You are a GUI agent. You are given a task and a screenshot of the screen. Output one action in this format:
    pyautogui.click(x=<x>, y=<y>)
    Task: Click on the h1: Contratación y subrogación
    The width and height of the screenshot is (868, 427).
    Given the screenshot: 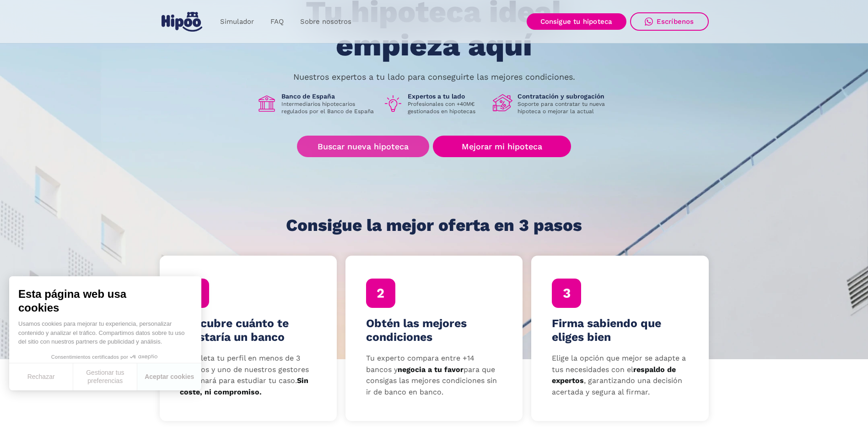 What is the action you would take?
    pyautogui.click(x=565, y=96)
    